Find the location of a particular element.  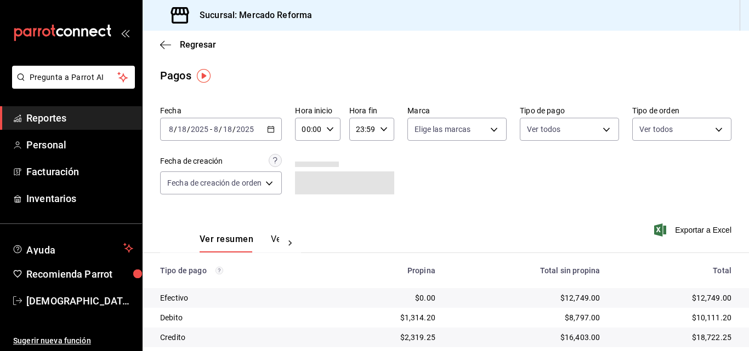

label: Tipo de orden is located at coordinates (681, 111).